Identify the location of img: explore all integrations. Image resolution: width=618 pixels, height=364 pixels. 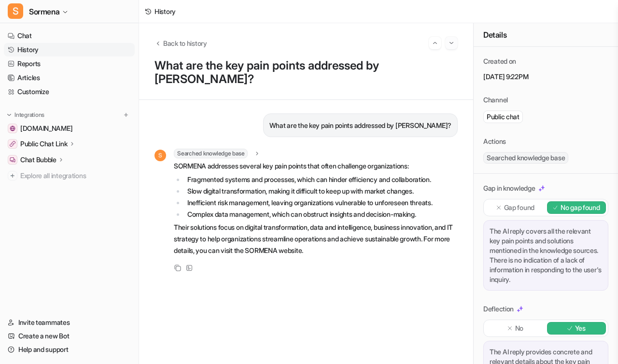
(13, 175).